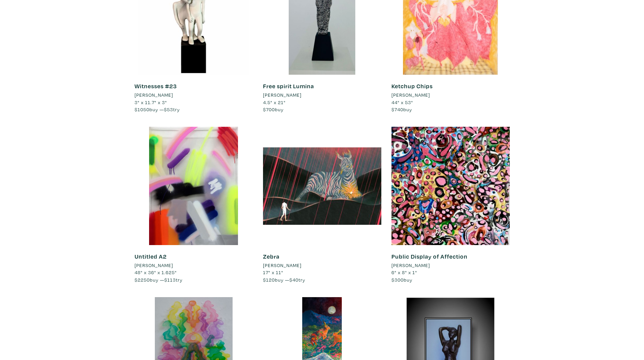  What do you see at coordinates (150, 256) in the screenshot?
I see `a: Untitled A2` at bounding box center [150, 256].